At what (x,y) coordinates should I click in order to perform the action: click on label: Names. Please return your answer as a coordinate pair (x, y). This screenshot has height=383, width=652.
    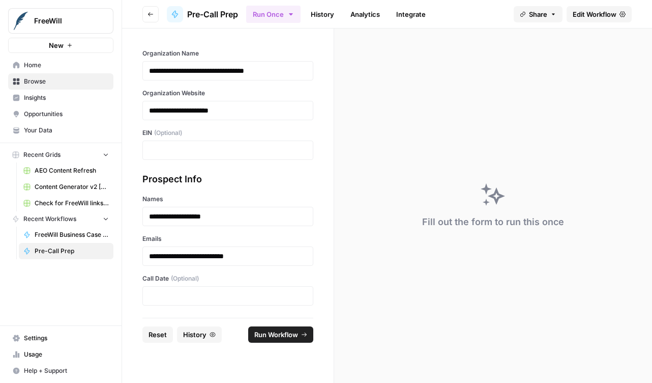
    Looking at the image, I should click on (228, 199).